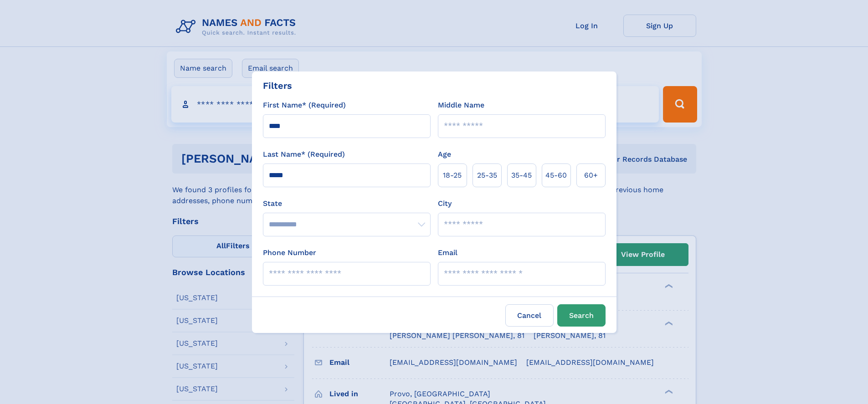  Describe the element at coordinates (461, 105) in the screenshot. I see `label: Middle Name` at that location.